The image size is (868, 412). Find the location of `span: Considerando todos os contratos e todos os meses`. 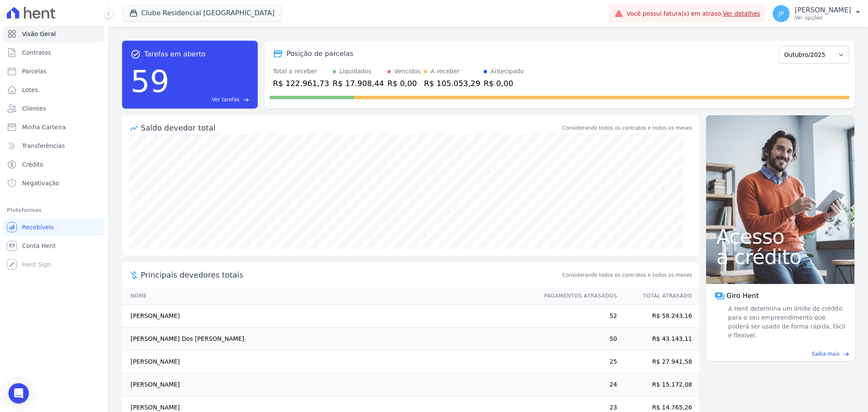

span: Considerando todos os contratos e todos os meses is located at coordinates (627, 275).